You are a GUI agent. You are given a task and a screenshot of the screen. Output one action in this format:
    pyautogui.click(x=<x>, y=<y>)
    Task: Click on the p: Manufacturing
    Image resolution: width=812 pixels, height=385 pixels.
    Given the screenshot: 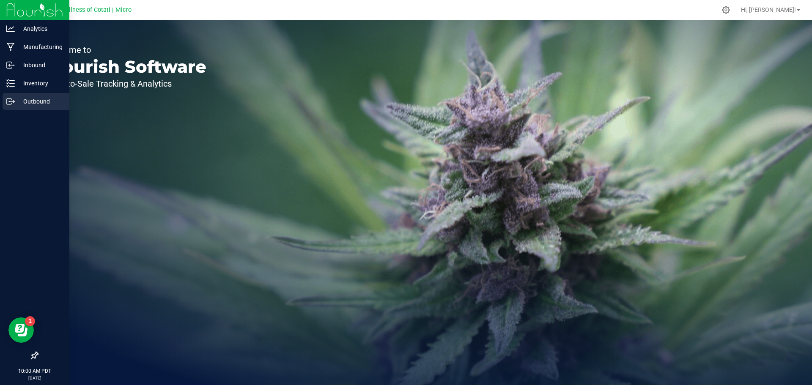 What is the action you would take?
    pyautogui.click(x=40, y=47)
    